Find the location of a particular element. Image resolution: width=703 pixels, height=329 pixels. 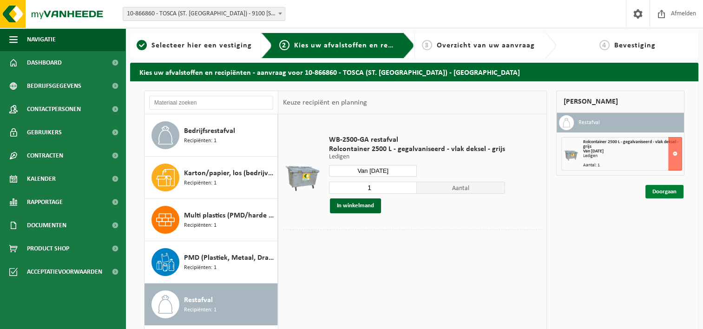

span: Contracten is located at coordinates (45, 156).